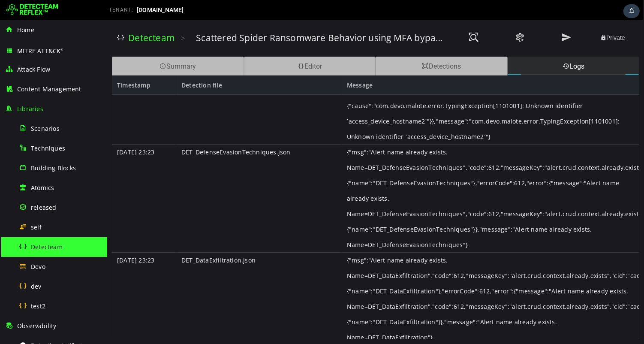 The height and width of the screenshot is (344, 644). I want to click on span: Atomics, so click(42, 187).